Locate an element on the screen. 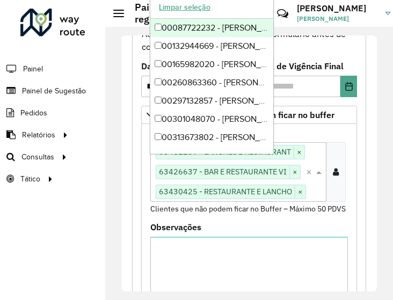  span: 63426637 - BAR E RESTAURANTE VI is located at coordinates (223, 172).